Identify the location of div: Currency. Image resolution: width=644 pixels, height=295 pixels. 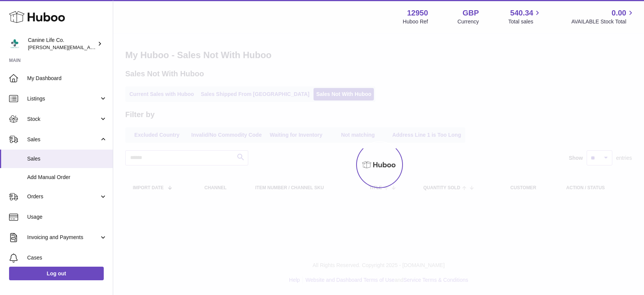
(468, 21).